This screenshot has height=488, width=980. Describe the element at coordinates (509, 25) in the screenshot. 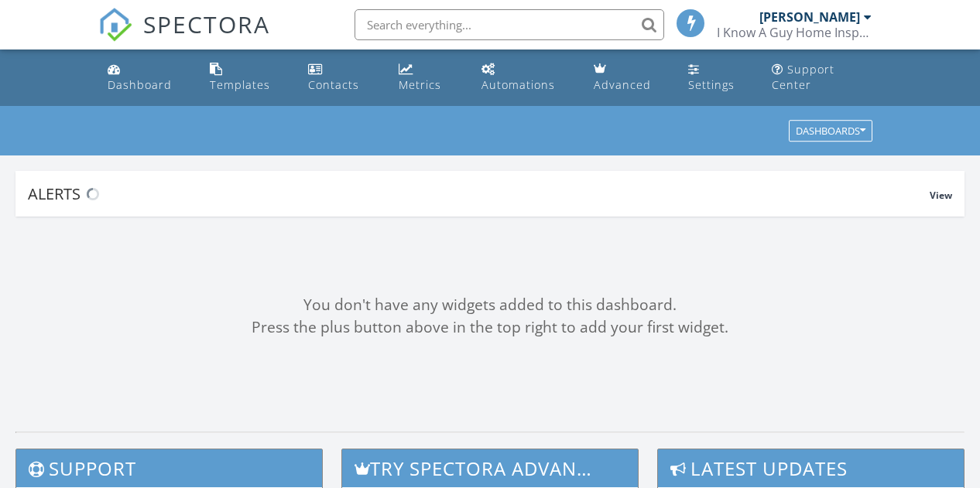

I see `input: Search everything...` at that location.